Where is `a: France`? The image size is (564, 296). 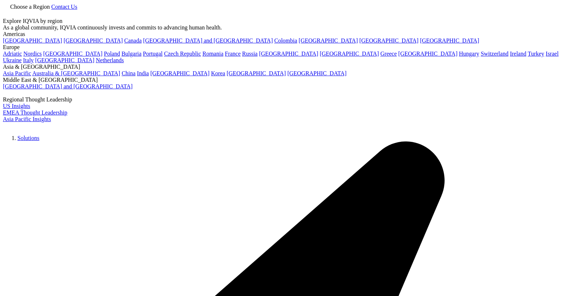
a: France is located at coordinates (233, 53).